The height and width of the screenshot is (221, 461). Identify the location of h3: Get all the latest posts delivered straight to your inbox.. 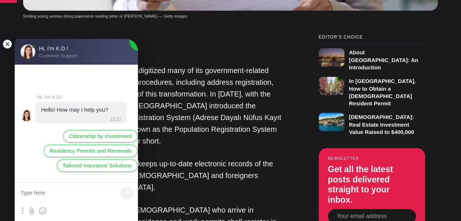
(372, 185).